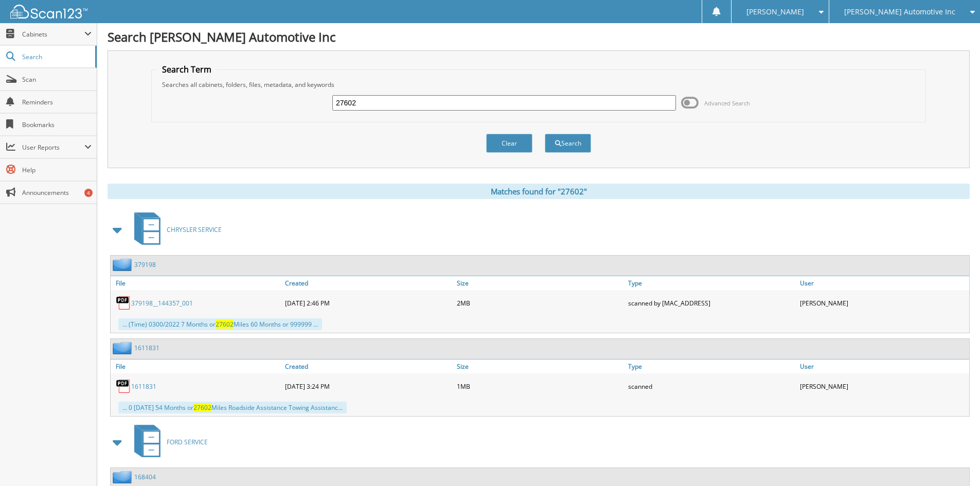 The width and height of the screenshot is (980, 486). Describe the element at coordinates (53, 147) in the screenshot. I see `span: User Reports` at that location.